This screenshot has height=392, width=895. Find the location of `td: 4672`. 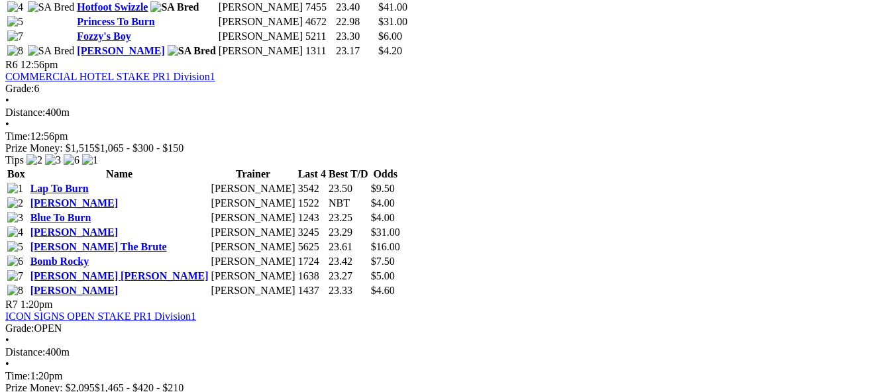

td: 4672 is located at coordinates (319, 22).